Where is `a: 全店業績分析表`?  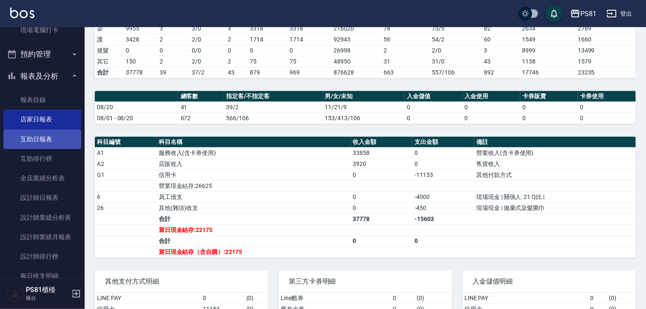
a: 全店業績分析表 is located at coordinates (42, 178).